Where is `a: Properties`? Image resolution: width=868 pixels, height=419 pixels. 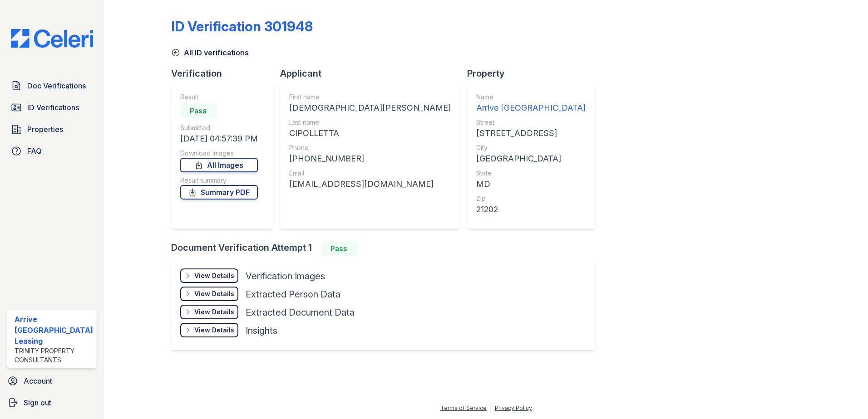 a: Properties is located at coordinates (52, 130).